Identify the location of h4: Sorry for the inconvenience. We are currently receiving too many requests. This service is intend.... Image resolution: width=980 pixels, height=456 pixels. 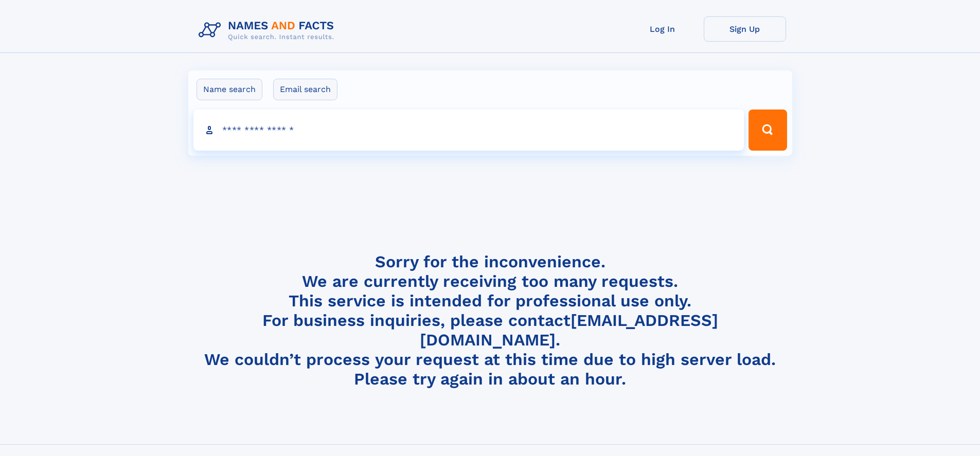
(490, 320).